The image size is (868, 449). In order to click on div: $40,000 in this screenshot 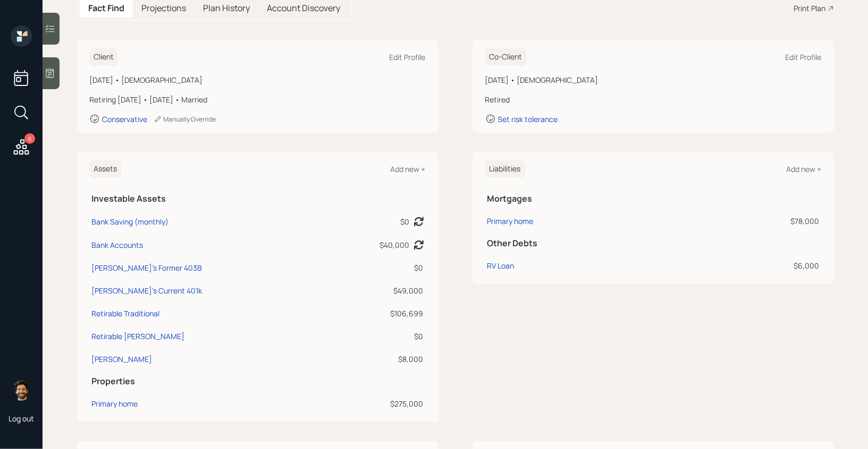, I will do `click(395, 244)`.